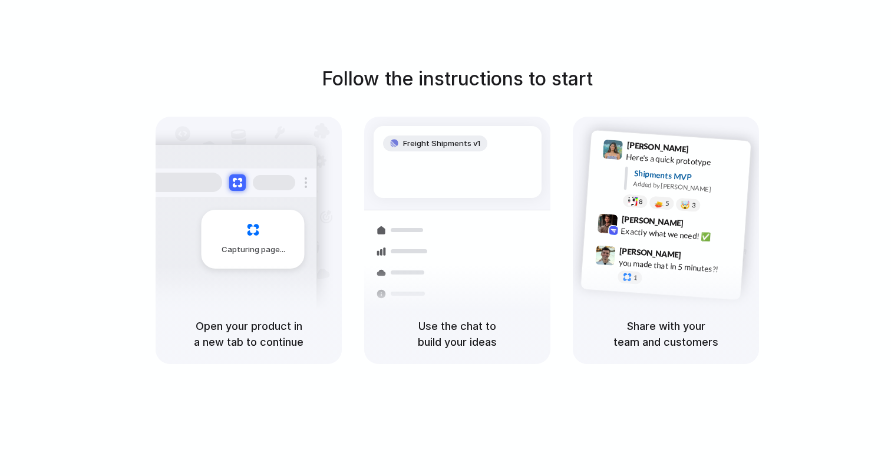 The width and height of the screenshot is (891, 476). What do you see at coordinates (699, 225) in the screenshot?
I see `span: 9:42 AM` at bounding box center [699, 225].